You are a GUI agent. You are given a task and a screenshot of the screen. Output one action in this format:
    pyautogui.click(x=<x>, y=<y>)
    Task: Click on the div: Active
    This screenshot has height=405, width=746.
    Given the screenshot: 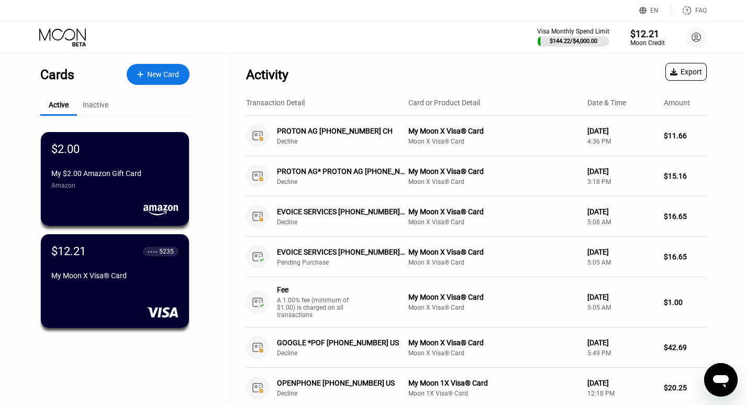 What is the action you would take?
    pyautogui.click(x=59, y=105)
    